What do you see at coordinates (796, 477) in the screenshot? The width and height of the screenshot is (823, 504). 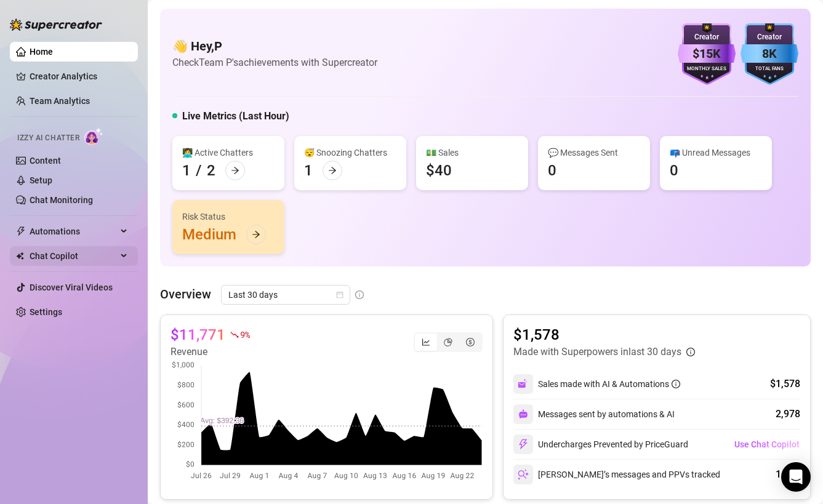 I see `div: Open Intercom Messenger` at bounding box center [796, 477].